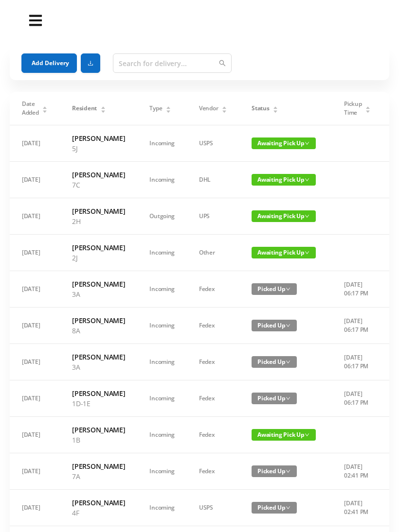  Describe the element at coordinates (84, 108) in the screenshot. I see `span: Resident` at that location.